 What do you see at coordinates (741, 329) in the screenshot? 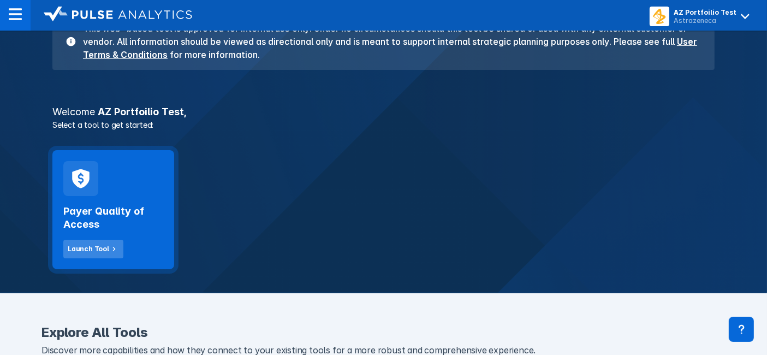
I see `div: Contact Support` at bounding box center [741, 329].